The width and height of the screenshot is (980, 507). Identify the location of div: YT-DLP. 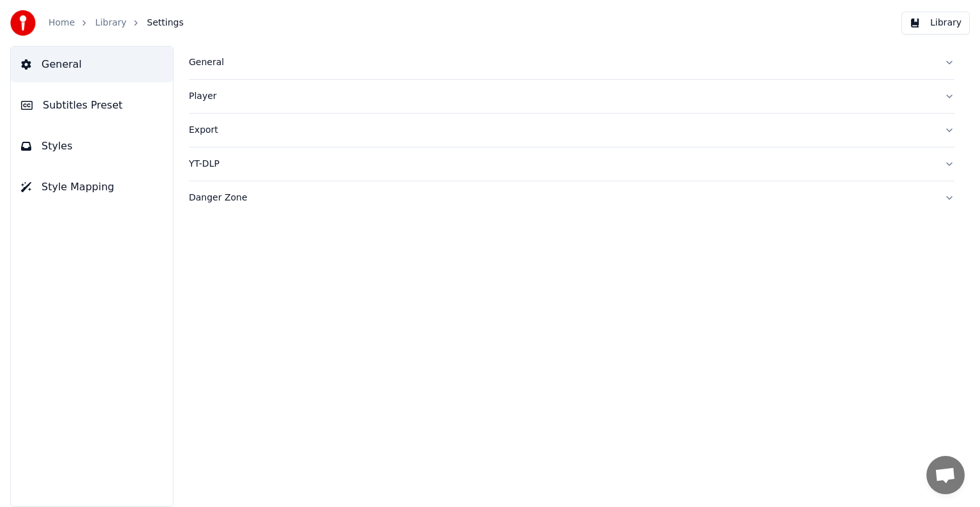
(561, 165).